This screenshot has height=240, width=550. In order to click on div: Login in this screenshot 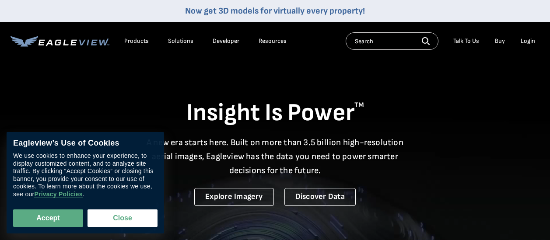, I will do `click(528, 41)`.